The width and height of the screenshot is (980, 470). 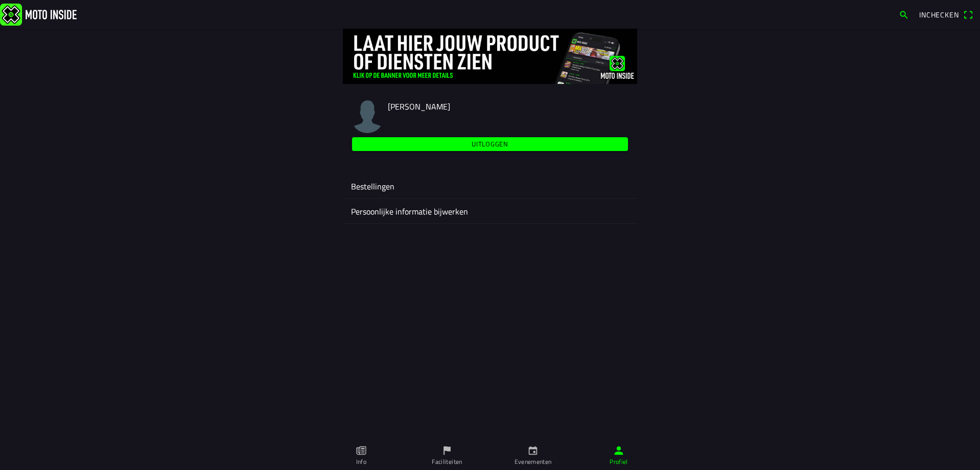 What do you see at coordinates (533, 462) in the screenshot?
I see `ion-label: Evenementen` at bounding box center [533, 462].